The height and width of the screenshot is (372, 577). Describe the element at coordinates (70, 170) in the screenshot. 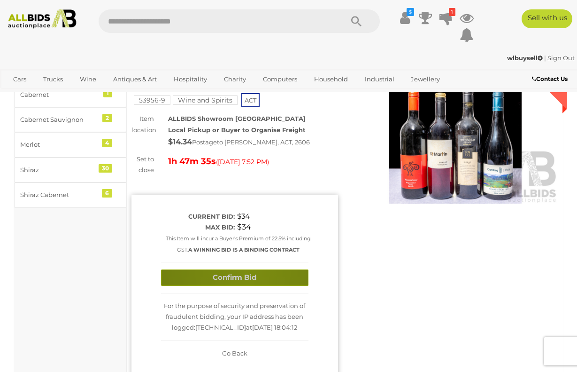

I see `a: Shiraz 30` at that location.